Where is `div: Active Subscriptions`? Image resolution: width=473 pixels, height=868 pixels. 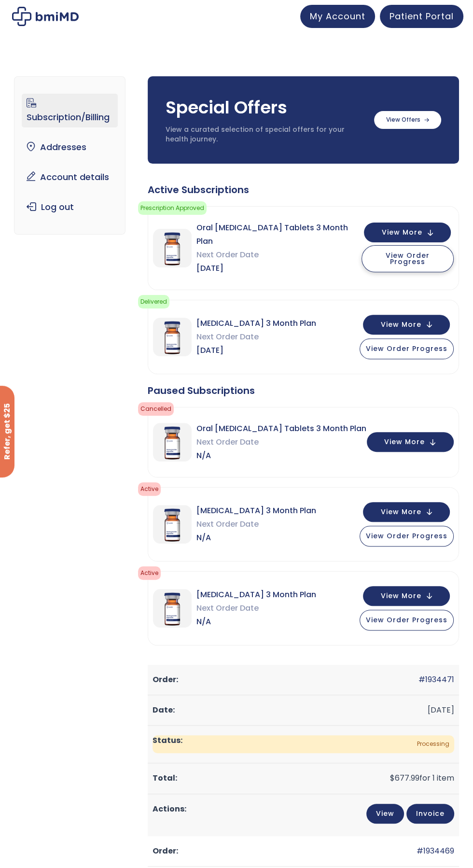
div: Active Subscriptions is located at coordinates (303, 190).